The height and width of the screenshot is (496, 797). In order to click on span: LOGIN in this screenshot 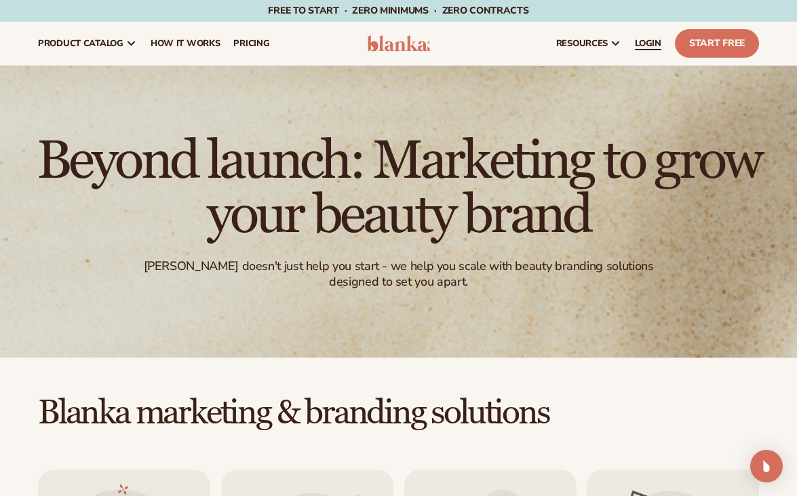, I will do `click(647, 43)`.